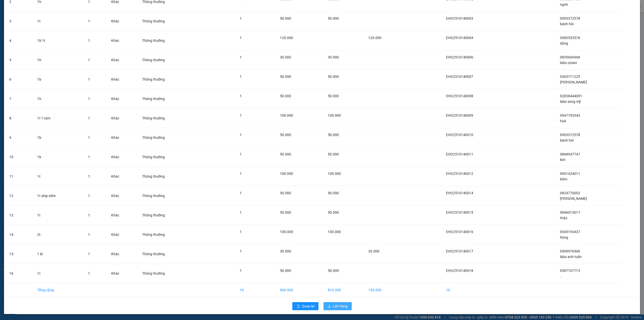  What do you see at coordinates (19, 215) in the screenshot?
I see `td: 13` at bounding box center [19, 215].